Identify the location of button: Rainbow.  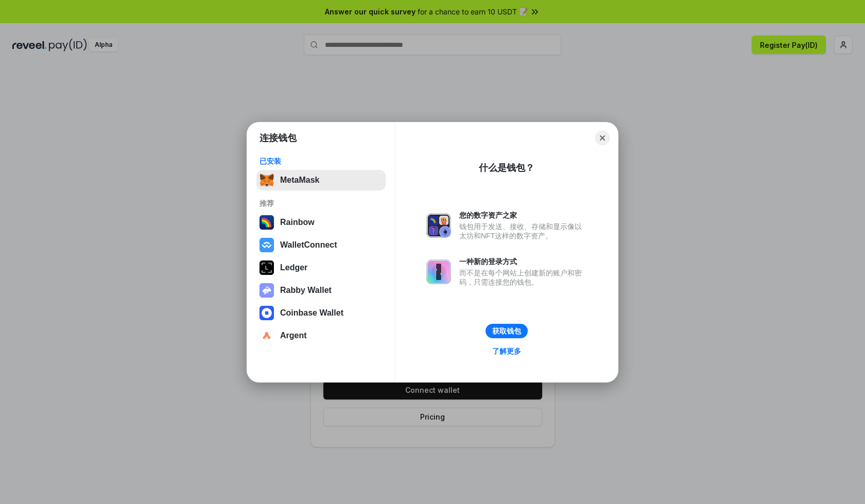
(321, 222).